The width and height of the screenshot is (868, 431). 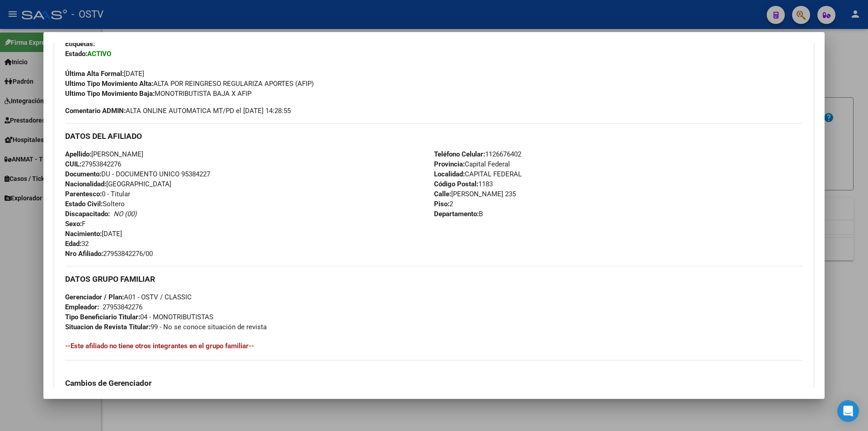 I want to click on strong: Comentario ADMIN:, so click(x=95, y=110).